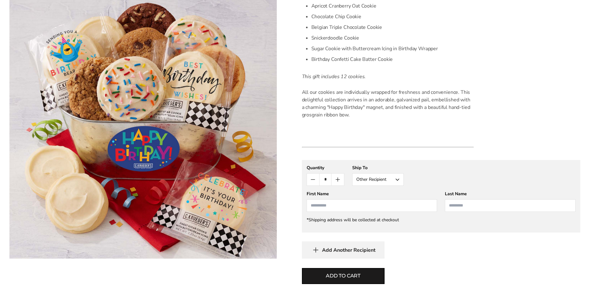 This screenshot has width=596, height=290. I want to click on span: Add to cart, so click(343, 276).